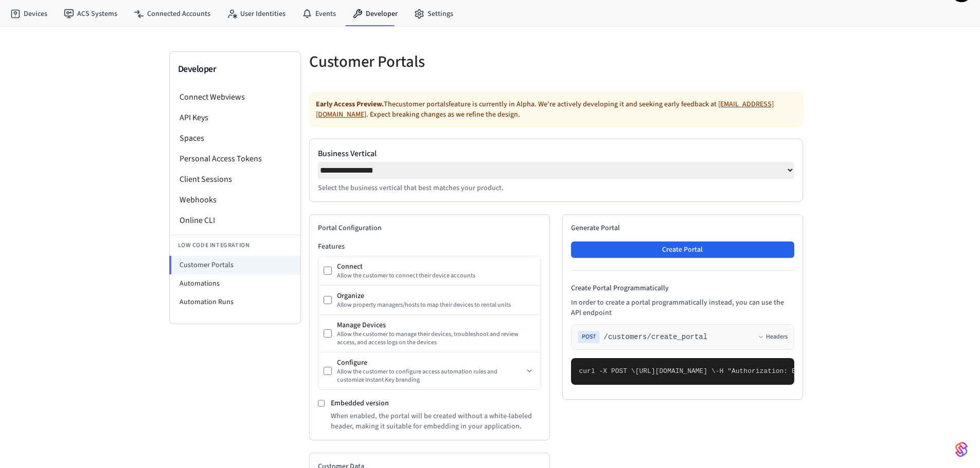 This screenshot has width=980, height=468. Describe the element at coordinates (430, 363) in the screenshot. I see `div: Configure` at that location.